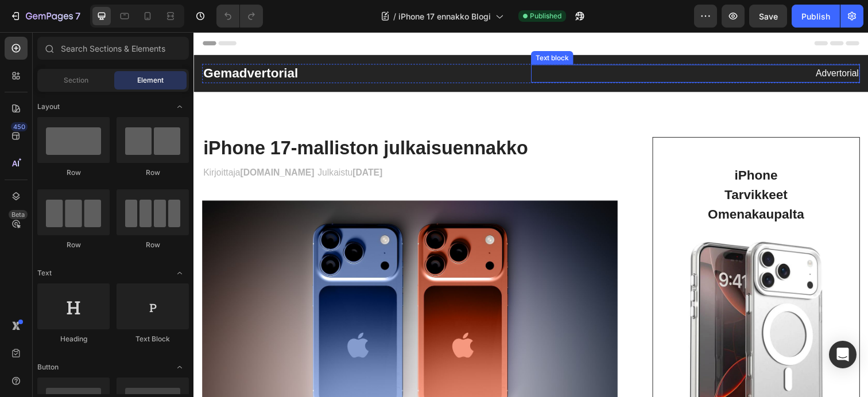  I want to click on div: Text block, so click(366, 27).